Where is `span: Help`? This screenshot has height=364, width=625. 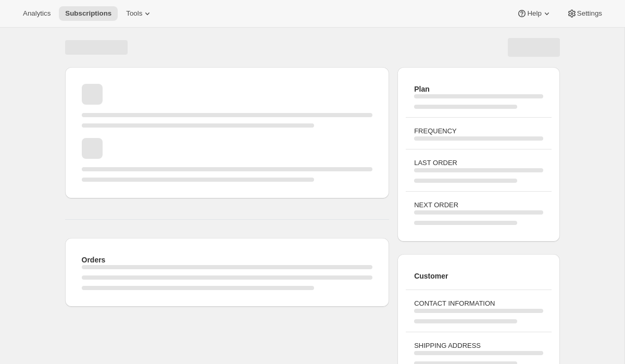 span: Help is located at coordinates (534, 14).